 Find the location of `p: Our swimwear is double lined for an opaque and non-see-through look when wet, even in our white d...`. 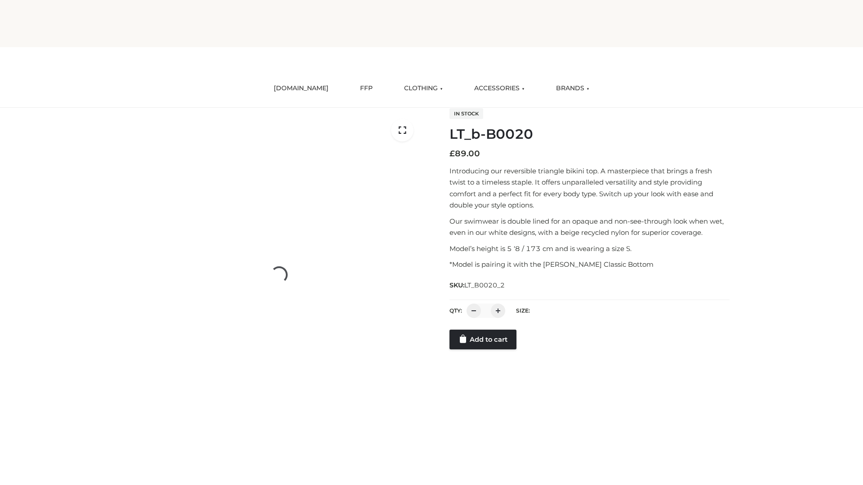

p: Our swimwear is double lined for an opaque and non-see-through look when wet, even in our white d... is located at coordinates (589, 227).